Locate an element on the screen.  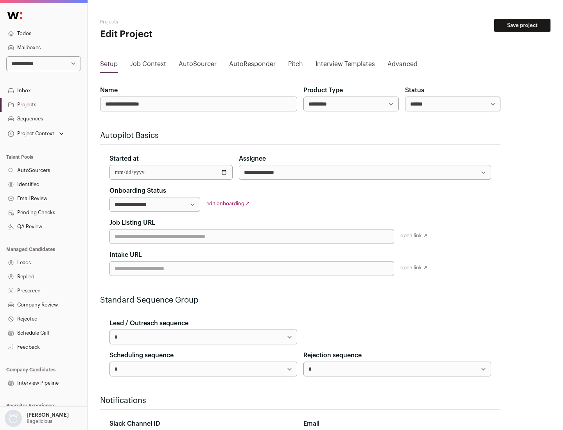
h2: Projects is located at coordinates (175, 22).